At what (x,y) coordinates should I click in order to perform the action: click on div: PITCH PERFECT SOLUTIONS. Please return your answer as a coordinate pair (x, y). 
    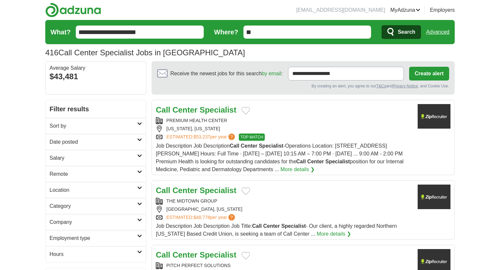
    Looking at the image, I should click on (284, 266).